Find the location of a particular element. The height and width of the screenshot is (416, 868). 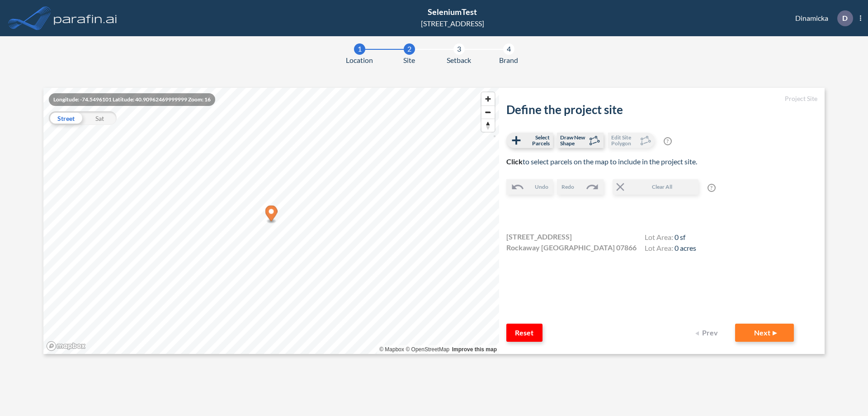

div: Dinamicka is located at coordinates (822, 18).